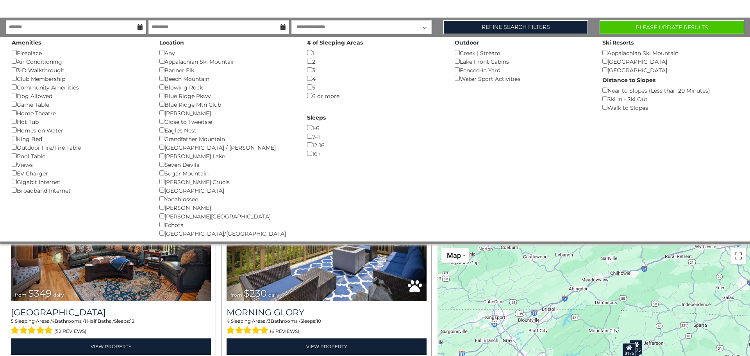 Image resolution: width=750 pixels, height=356 pixels. I want to click on label: # of Sleeping Areas, so click(335, 43).